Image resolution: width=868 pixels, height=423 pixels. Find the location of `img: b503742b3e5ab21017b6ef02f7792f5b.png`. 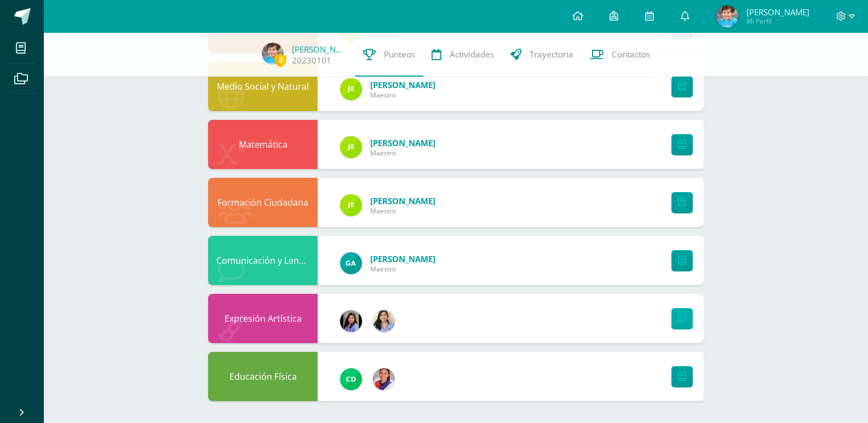

img: b503742b3e5ab21017b6ef02f7792f5b.png is located at coordinates (384, 321).